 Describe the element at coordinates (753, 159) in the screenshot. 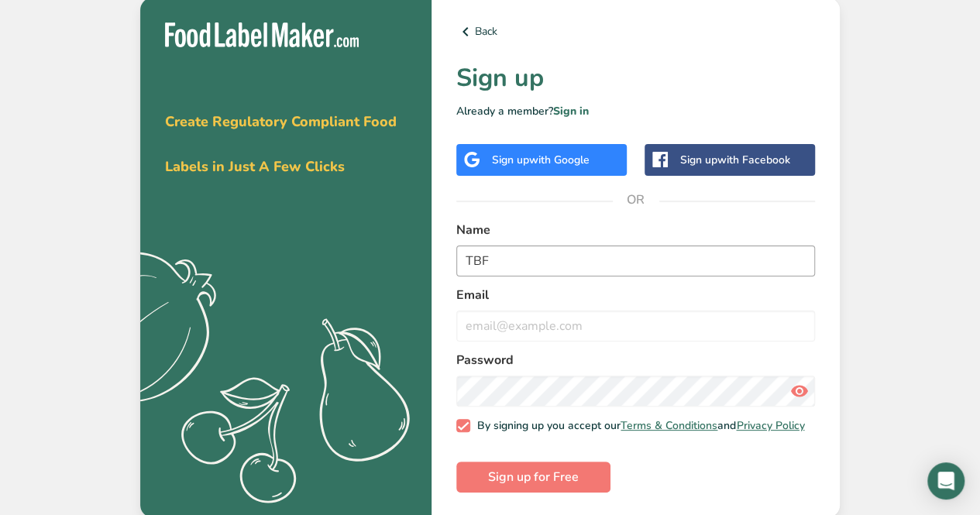

I see `span: with Facebook` at that location.